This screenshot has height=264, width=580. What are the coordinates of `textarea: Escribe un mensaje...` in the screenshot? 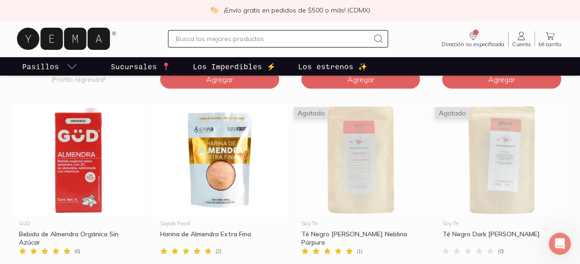 It's located at (92, 167).